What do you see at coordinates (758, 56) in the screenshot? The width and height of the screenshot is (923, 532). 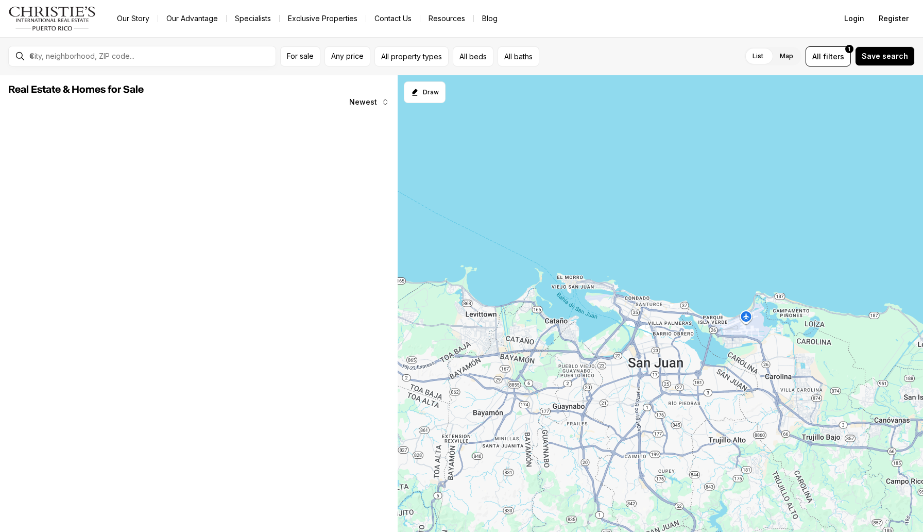 I see `label: List` at bounding box center [758, 56].